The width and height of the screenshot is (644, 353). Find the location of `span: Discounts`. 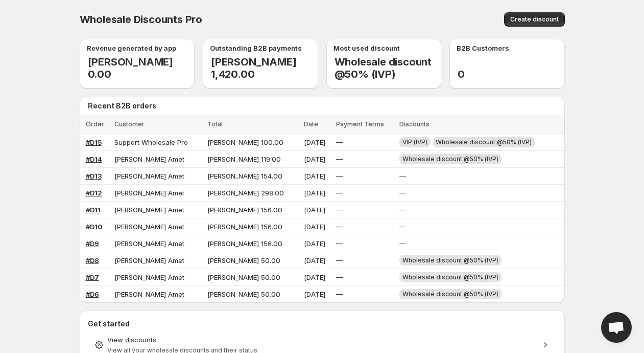

span: Discounts is located at coordinates (415, 124).